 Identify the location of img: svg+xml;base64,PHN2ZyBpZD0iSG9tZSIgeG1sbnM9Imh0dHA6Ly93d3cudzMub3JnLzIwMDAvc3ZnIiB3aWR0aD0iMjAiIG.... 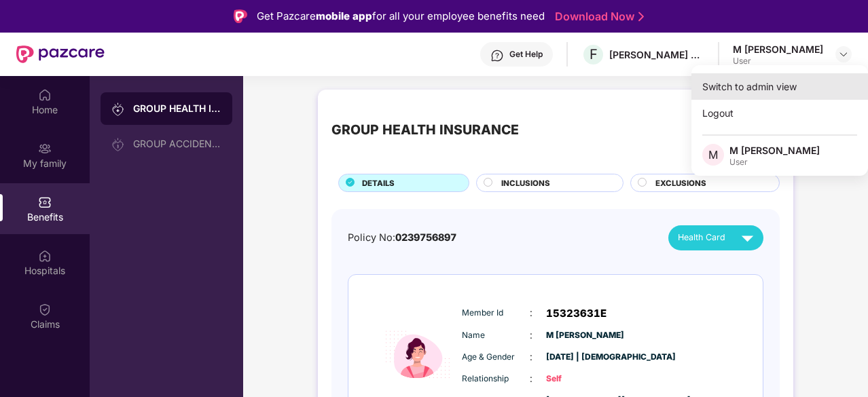
(45, 95).